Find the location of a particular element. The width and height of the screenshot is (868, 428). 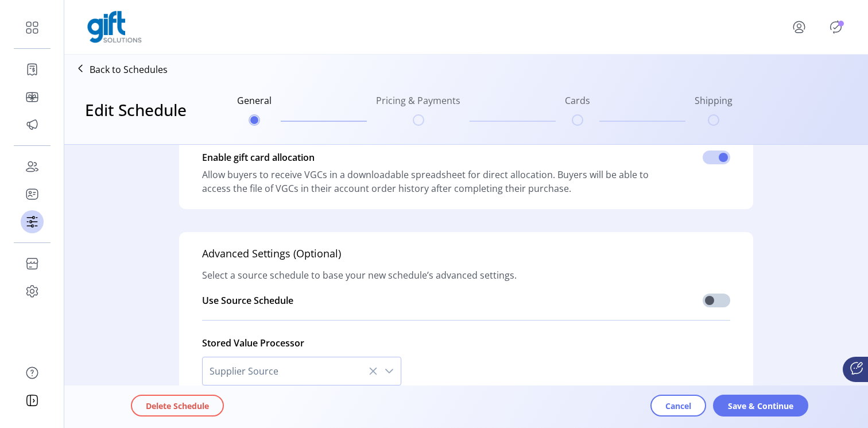

span: Cancel is located at coordinates (678, 406).